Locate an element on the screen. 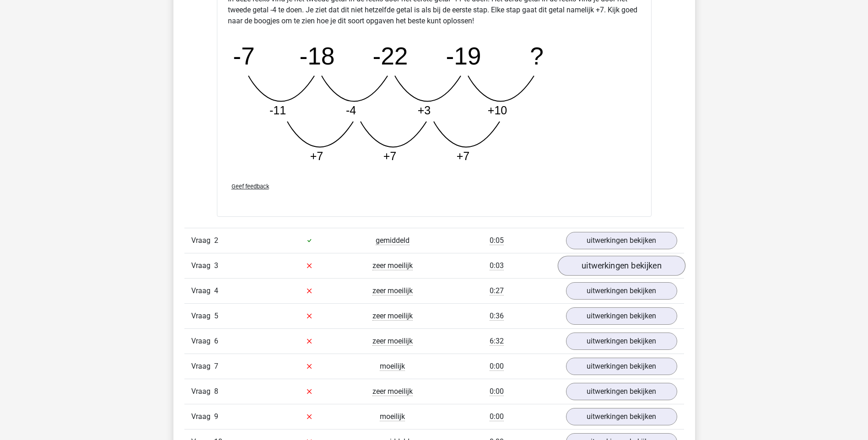 The height and width of the screenshot is (440, 868). tspan: -22 is located at coordinates (389, 55).